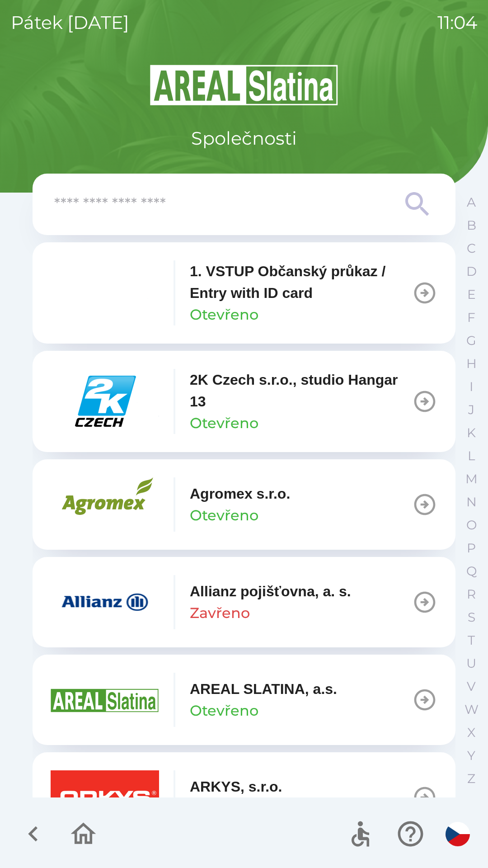 Image resolution: width=488 pixels, height=868 pixels. Describe the element at coordinates (472, 733) in the screenshot. I see `p: X` at that location.